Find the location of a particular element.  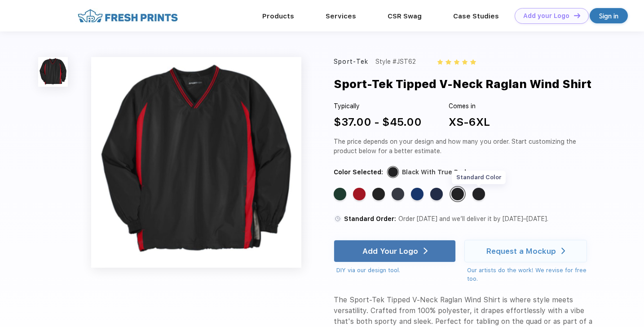

div: True royal with white is located at coordinates (417, 194).